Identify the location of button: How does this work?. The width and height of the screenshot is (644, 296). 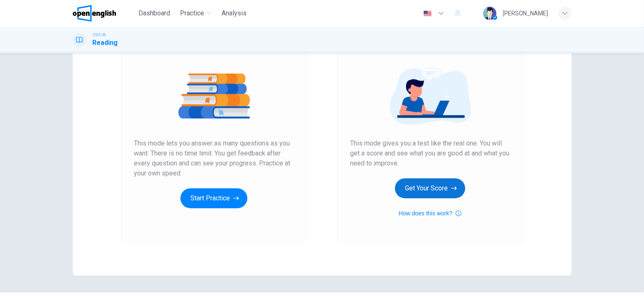
(430, 213).